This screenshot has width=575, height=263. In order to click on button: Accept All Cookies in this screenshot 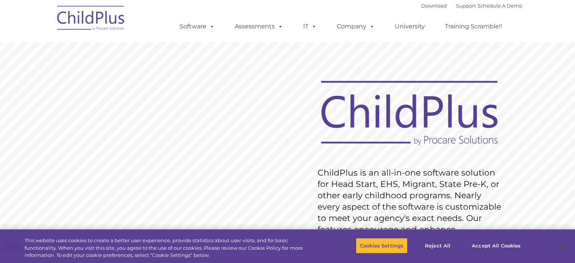, I will do `click(496, 245)`.